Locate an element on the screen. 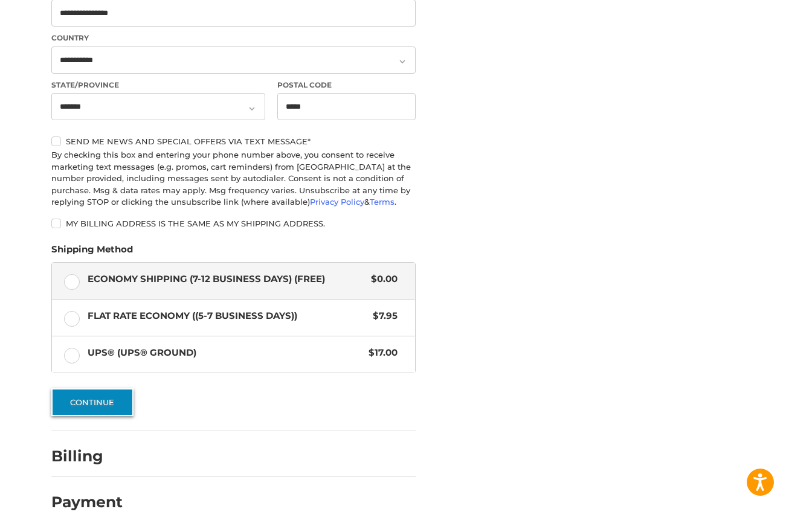 This screenshot has width=786, height=532. label: Country is located at coordinates (233, 38).